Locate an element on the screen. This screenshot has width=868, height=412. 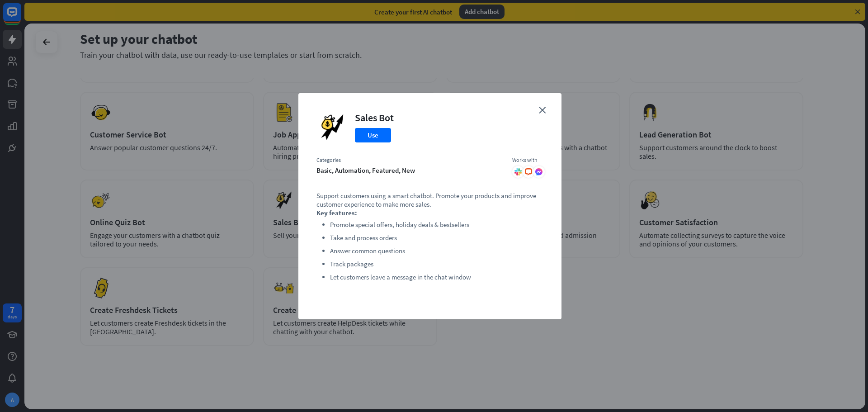
div: basic, automation, featured, new is located at coordinates (410, 170).